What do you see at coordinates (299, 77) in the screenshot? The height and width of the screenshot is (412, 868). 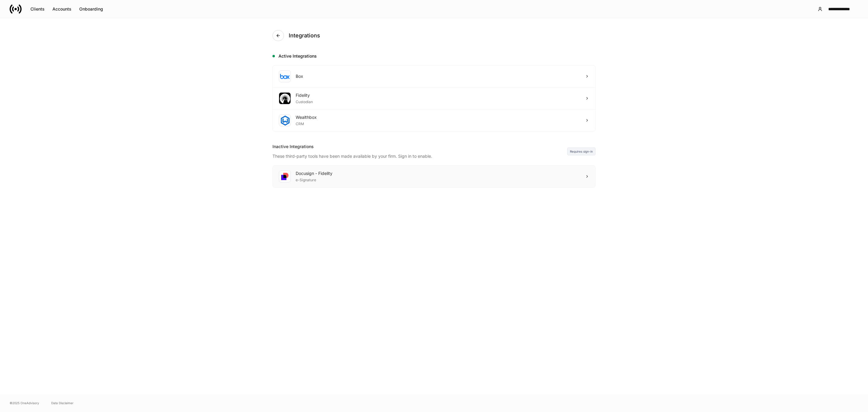 I see `div: Box` at bounding box center [299, 77].